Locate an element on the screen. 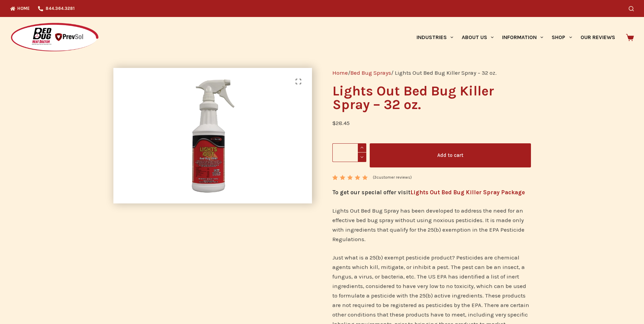 This screenshot has width=644, height=324. a: Our Reviews is located at coordinates (597, 37).